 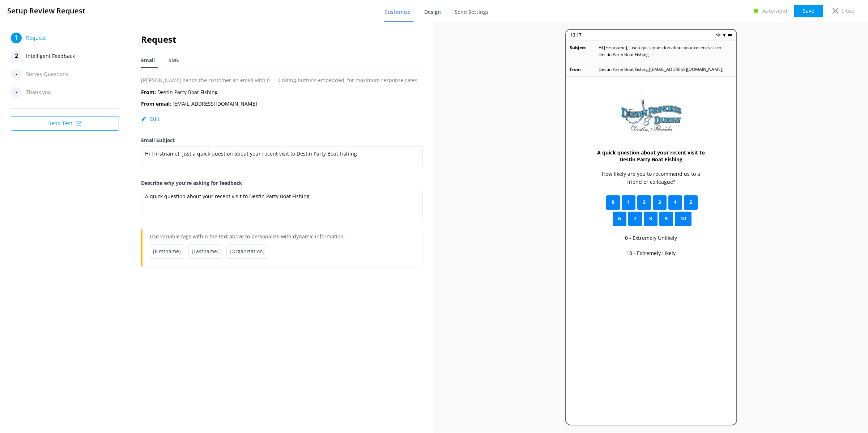 I want to click on button: Edit, so click(x=150, y=119).